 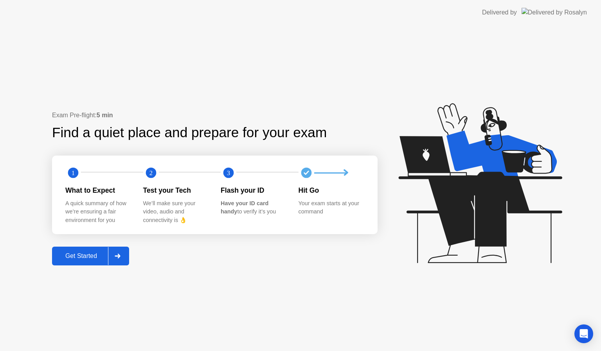 What do you see at coordinates (176, 191) in the screenshot?
I see `div: Test your Tech` at bounding box center [176, 191].